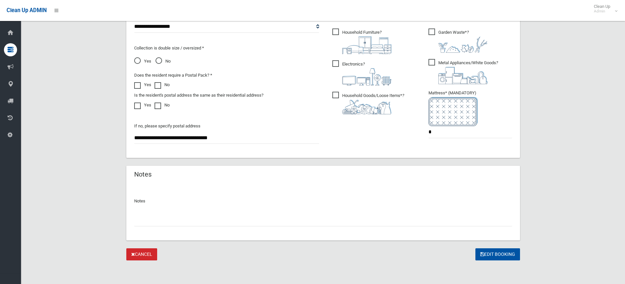 The height and width of the screenshot is (284, 625). What do you see at coordinates (498, 254) in the screenshot?
I see `button: Edit Booking` at bounding box center [498, 254].